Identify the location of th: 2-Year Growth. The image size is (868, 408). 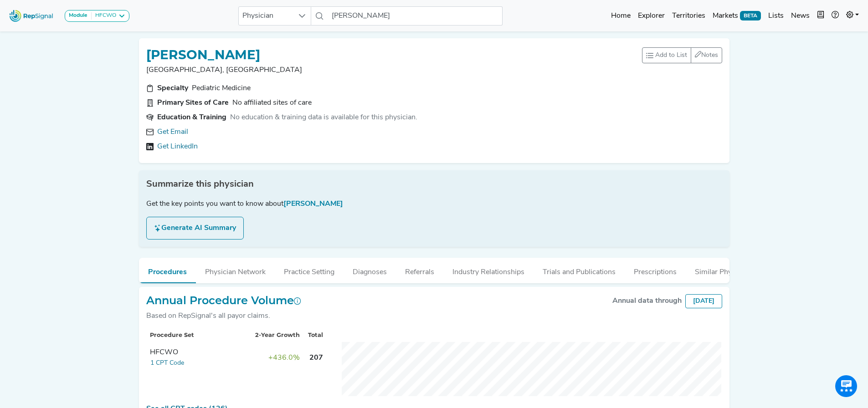
(276, 335).